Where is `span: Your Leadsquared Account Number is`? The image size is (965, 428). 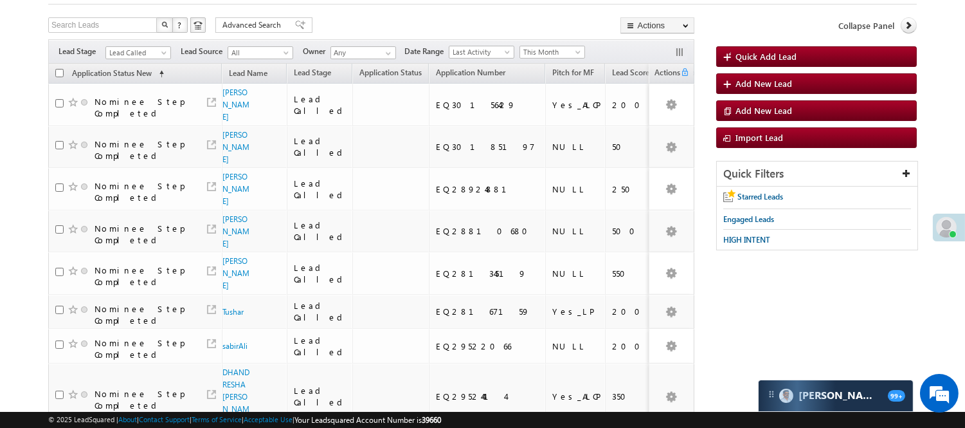 span: Your Leadsquared Account Number is is located at coordinates (368, 419).